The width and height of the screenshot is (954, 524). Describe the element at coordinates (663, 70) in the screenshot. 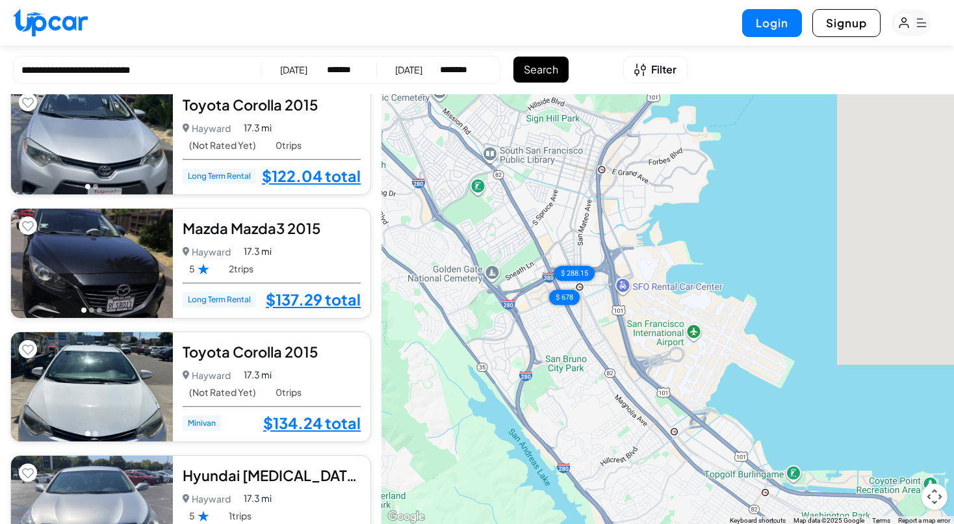

I see `span: Filter` at that location.